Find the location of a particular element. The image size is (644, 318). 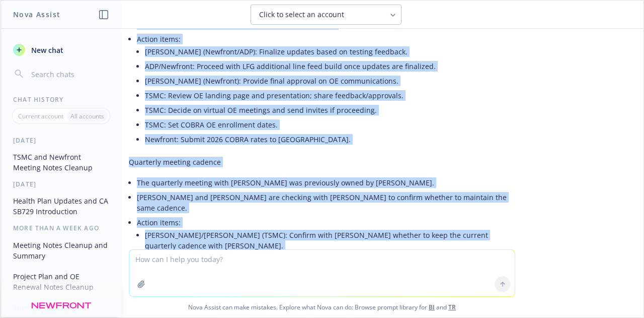

p: Quarterly meeting cadence is located at coordinates (322, 162).